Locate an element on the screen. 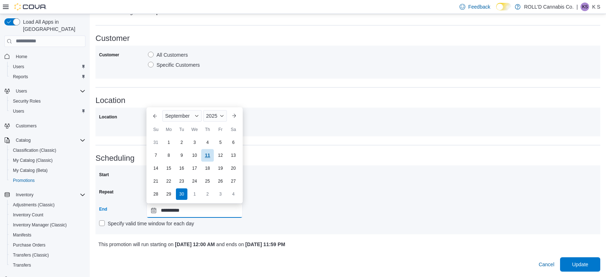 This screenshot has height=277, width=606. div: day-31 is located at coordinates (156, 143).